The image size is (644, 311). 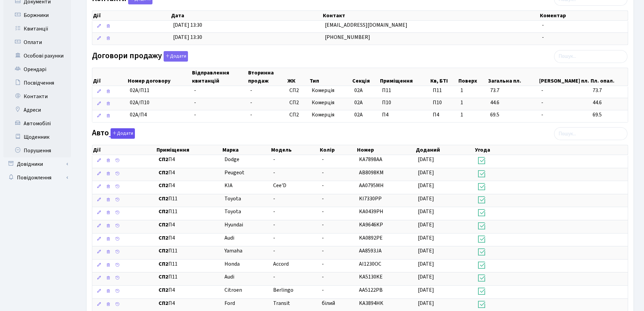 I want to click on th: Номер договору, so click(x=159, y=77).